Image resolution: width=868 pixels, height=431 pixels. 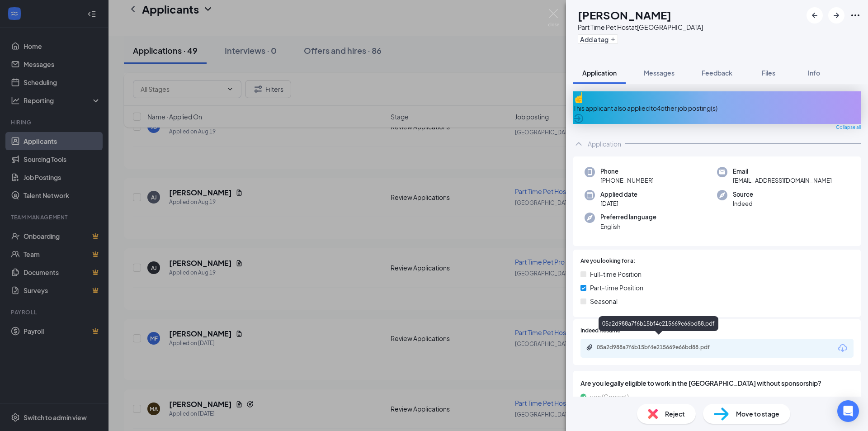 What do you see at coordinates (600, 73) in the screenshot?
I see `span: Application` at bounding box center [600, 73].